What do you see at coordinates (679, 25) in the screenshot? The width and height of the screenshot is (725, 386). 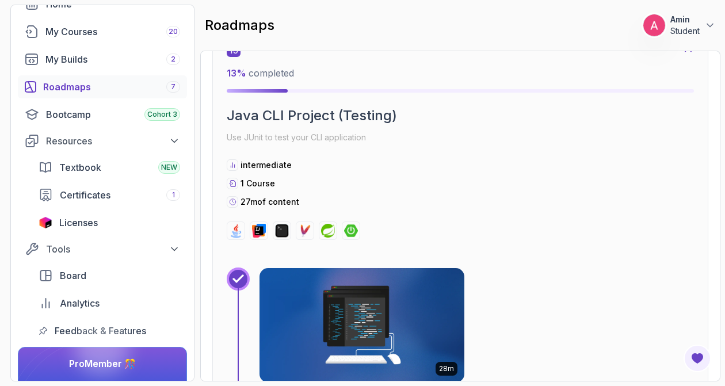 I see `button: user profile imageAminStudent` at bounding box center [679, 25].